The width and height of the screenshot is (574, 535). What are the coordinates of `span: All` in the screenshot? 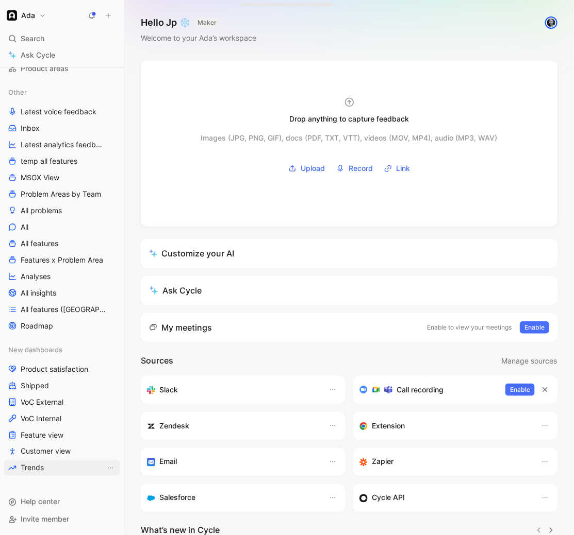 It's located at (24, 227).